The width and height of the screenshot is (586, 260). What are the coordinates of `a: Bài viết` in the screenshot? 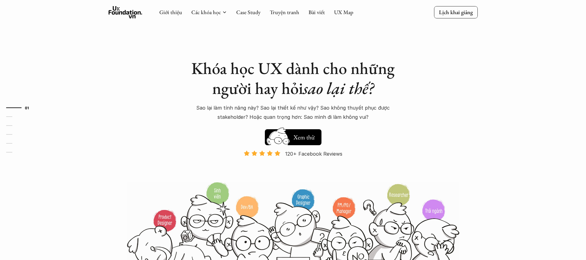 It's located at (316, 12).